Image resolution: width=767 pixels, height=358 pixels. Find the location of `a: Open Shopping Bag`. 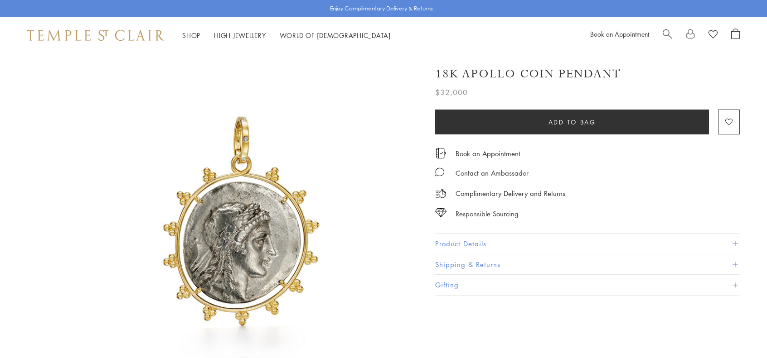

a: Open Shopping Bag is located at coordinates (735, 35).